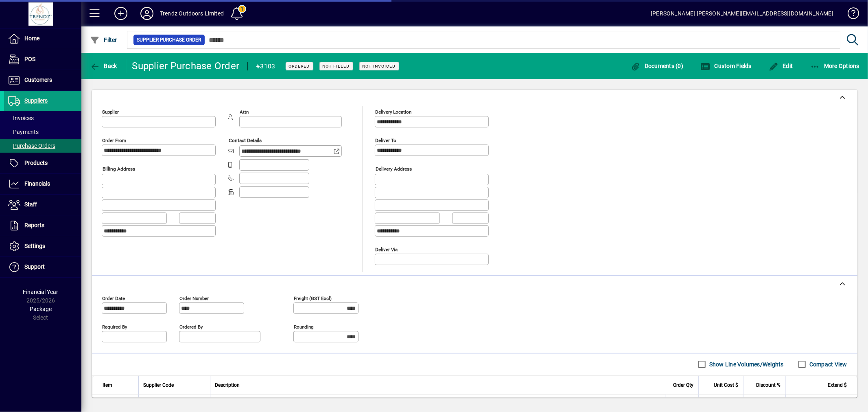 The width and height of the screenshot is (868, 412). What do you see at coordinates (42, 59) in the screenshot?
I see `a: POS` at bounding box center [42, 59].